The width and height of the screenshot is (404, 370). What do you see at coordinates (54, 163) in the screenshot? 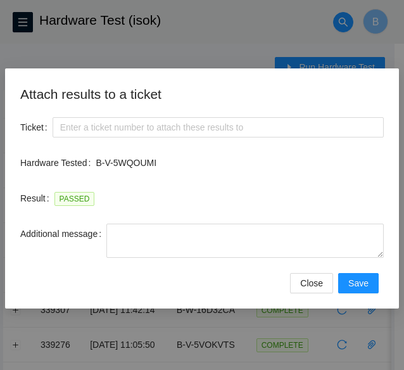
I see `span: Hardware Tested` at bounding box center [54, 163].